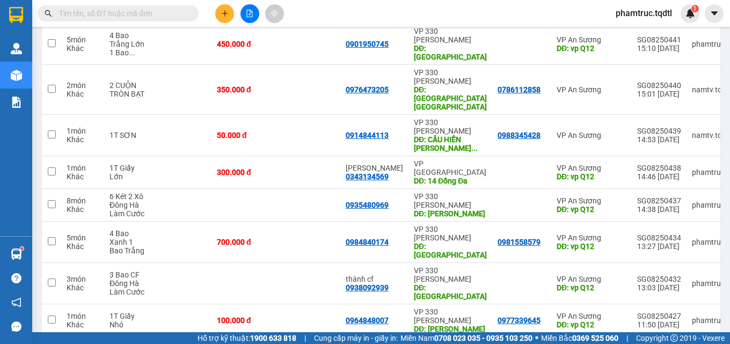 This screenshot has width=730, height=344. Describe the element at coordinates (450, 181) in the screenshot. I see `div: DĐ: 14 Đống Đa` at that location.